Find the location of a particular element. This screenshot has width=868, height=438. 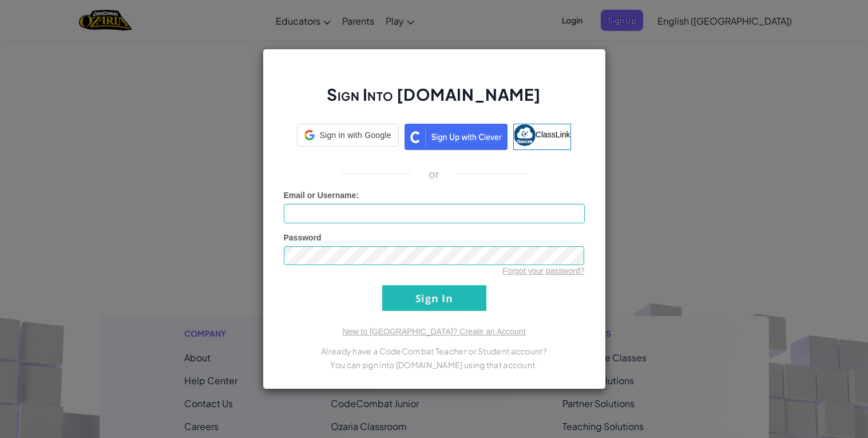

span: ClassLink is located at coordinates (553, 134).